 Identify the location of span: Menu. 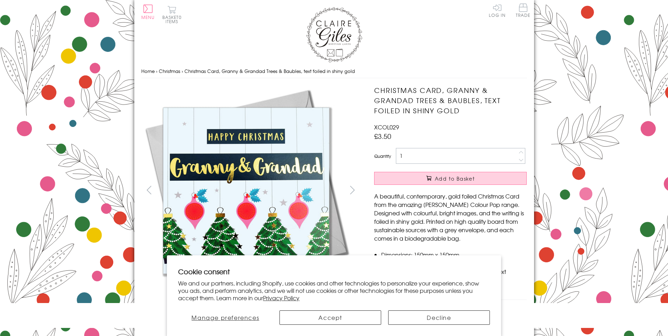
(148, 17).